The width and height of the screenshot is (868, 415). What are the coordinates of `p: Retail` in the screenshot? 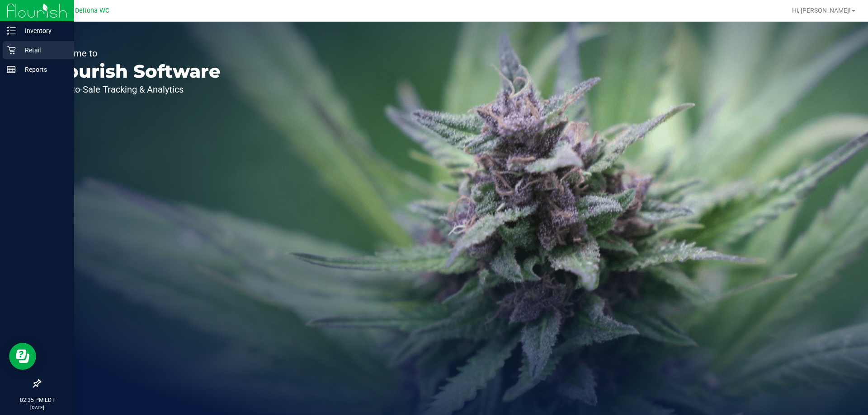 It's located at (43, 50).